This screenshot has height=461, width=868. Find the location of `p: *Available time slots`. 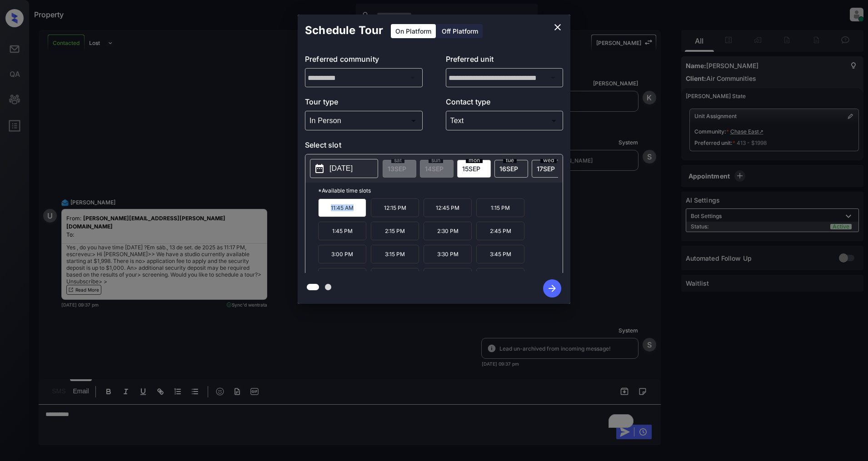

p: *Available time slots is located at coordinates (440, 190).